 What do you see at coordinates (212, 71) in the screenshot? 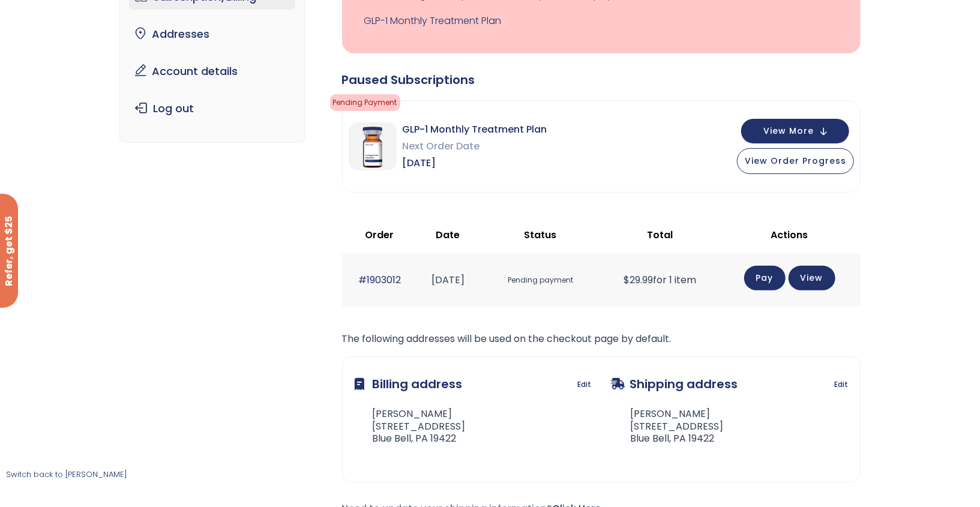
I see `a: Account details` at bounding box center [212, 71].